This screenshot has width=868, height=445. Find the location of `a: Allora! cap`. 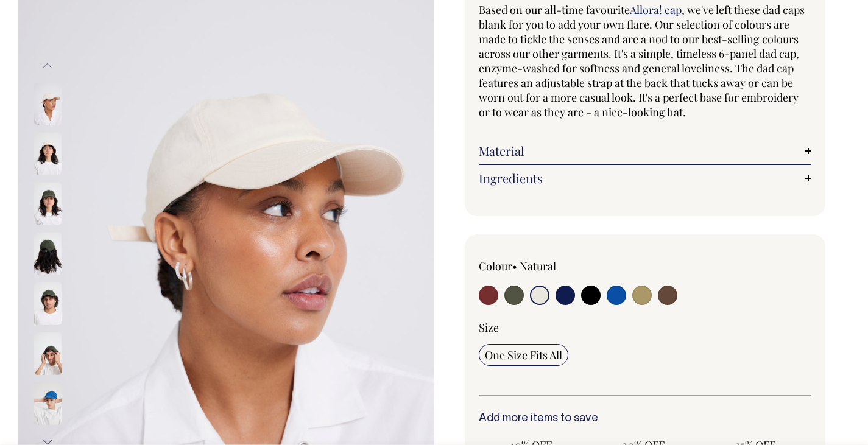

a: Allora! cap is located at coordinates (655, 9).